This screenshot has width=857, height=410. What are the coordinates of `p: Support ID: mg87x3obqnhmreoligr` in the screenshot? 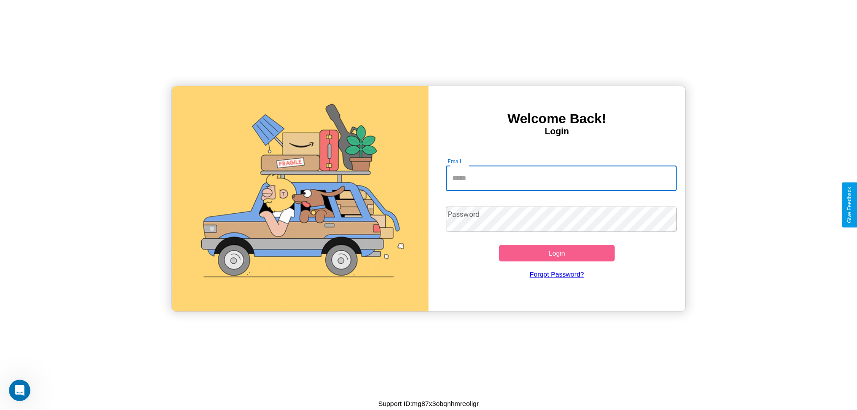 It's located at (428, 403).